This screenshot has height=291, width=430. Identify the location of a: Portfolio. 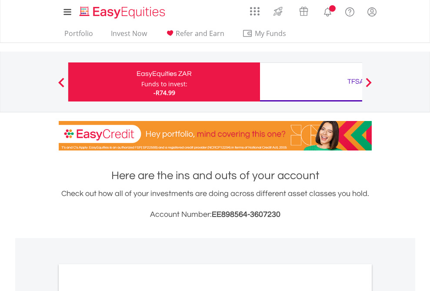
(79, 36).